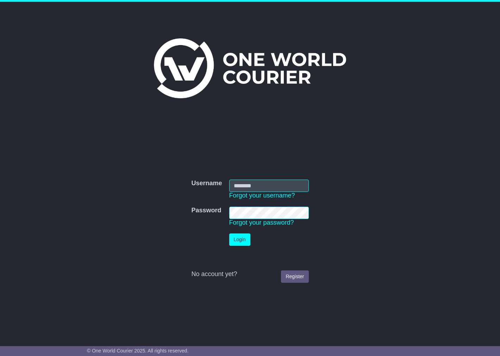 This screenshot has width=500, height=356. What do you see at coordinates (250, 274) in the screenshot?
I see `div: No account yet?` at bounding box center [250, 274].